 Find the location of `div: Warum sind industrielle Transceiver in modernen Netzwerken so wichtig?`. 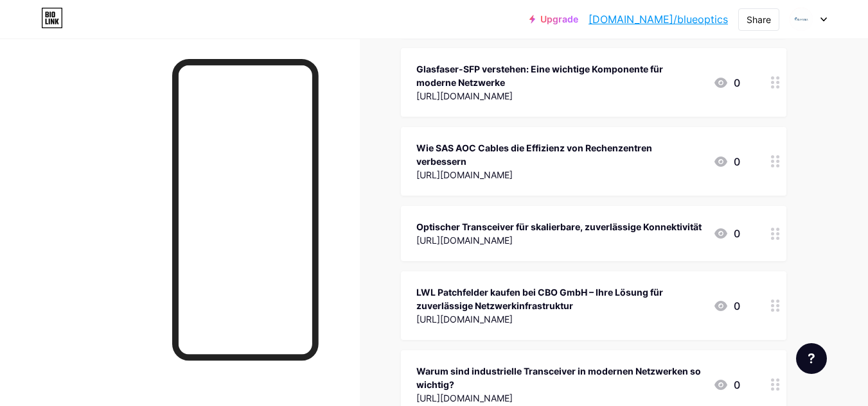

div: Warum sind industrielle Transceiver in modernen Netzwerken so wichtig? is located at coordinates (560, 378).